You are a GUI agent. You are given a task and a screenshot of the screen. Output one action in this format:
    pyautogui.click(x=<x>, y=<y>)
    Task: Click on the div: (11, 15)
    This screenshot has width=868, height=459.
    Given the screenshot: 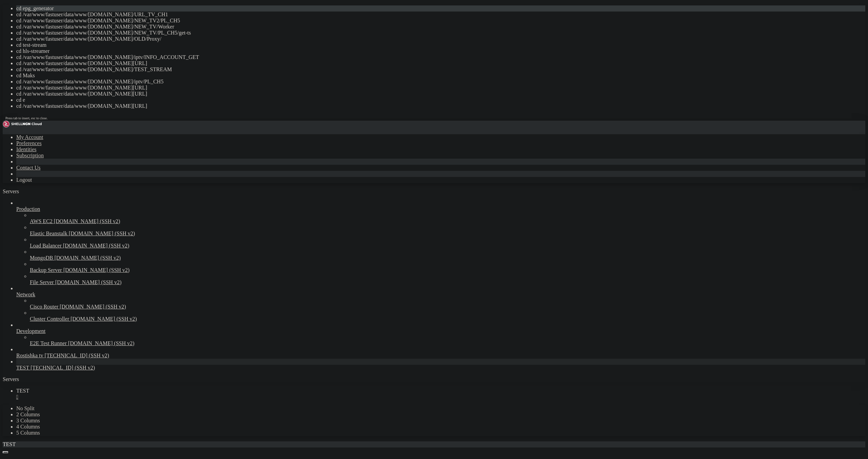 What is the action you would take?
    pyautogui.click(x=50, y=135)
    